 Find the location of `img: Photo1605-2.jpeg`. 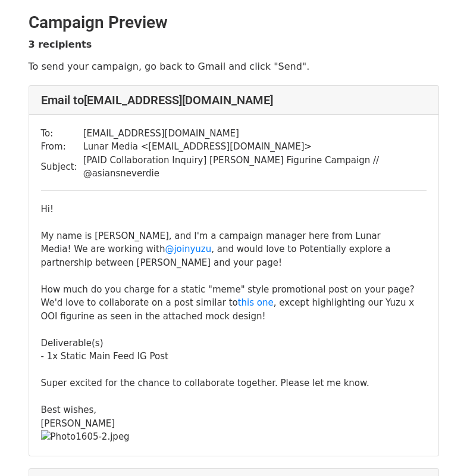

img: Photo1605-2.jpeg is located at coordinates (85, 437).